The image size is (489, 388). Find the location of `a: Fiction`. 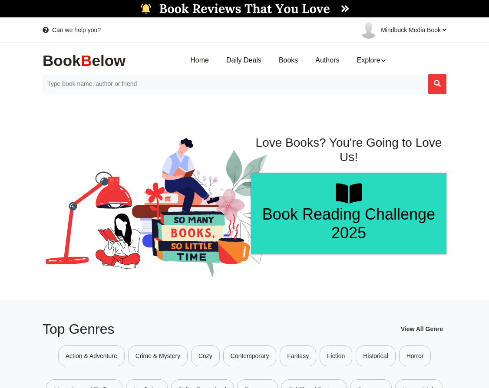

a: Fiction is located at coordinates (336, 356).